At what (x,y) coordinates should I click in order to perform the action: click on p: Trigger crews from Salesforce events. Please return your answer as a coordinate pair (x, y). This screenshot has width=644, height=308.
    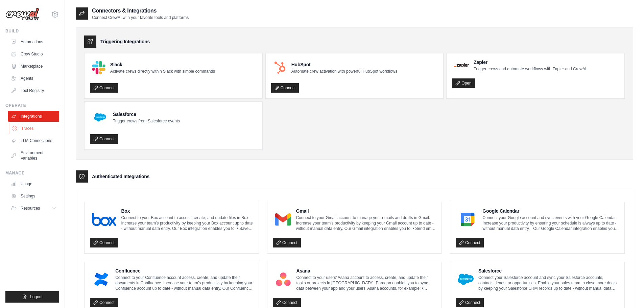
    Looking at the image, I should click on (147, 121).